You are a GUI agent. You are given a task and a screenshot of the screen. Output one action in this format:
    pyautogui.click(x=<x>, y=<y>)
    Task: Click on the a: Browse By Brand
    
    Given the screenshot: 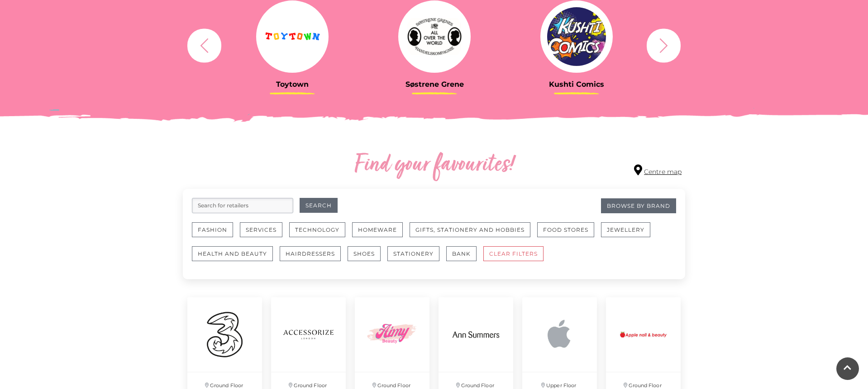 What is the action you would take?
    pyautogui.click(x=638, y=206)
    